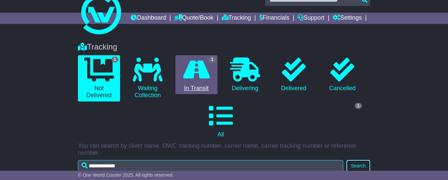 Image resolution: width=448 pixels, height=180 pixels. I want to click on a: Delivering, so click(245, 75).